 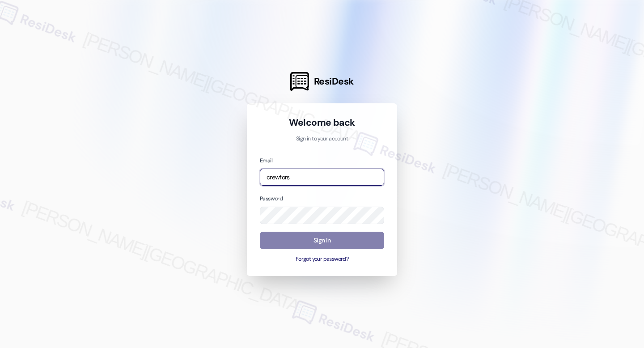 What do you see at coordinates (334, 82) in the screenshot?
I see `span: ResiDesk` at bounding box center [334, 82].